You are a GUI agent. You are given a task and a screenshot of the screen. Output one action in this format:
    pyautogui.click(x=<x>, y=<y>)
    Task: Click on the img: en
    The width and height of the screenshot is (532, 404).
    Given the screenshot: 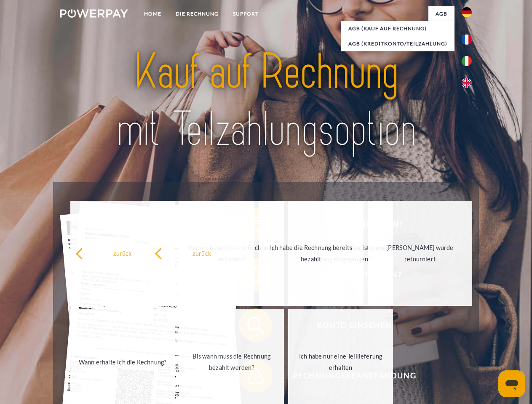 What is the action you would take?
    pyautogui.click(x=467, y=83)
    